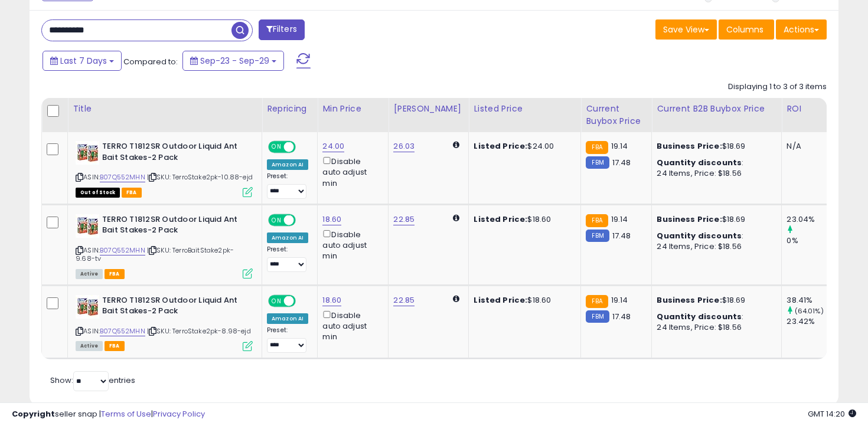 The image size is (868, 426). Describe the element at coordinates (777, 87) in the screenshot. I see `div: Displaying 1 to 3 of 3 items` at that location.